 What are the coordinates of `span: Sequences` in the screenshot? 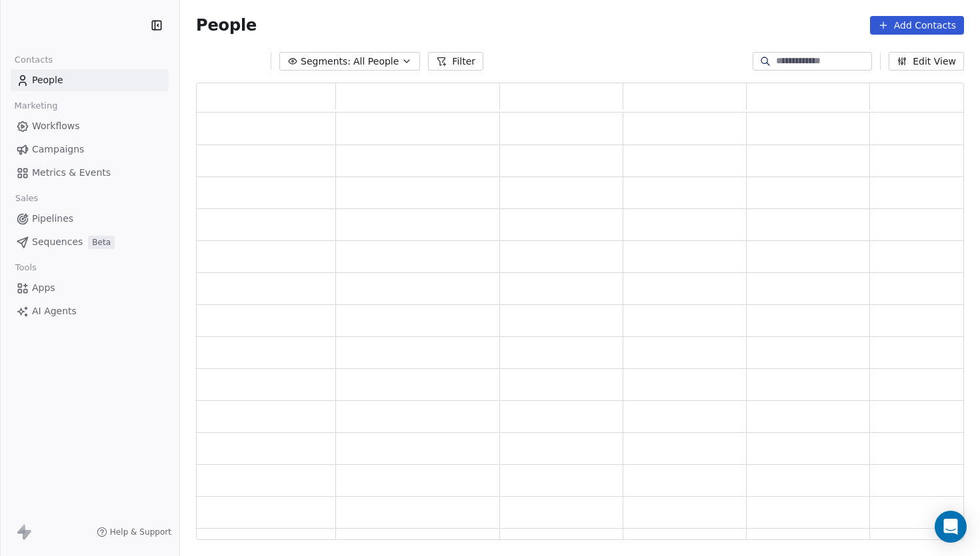 It's located at (57, 242).